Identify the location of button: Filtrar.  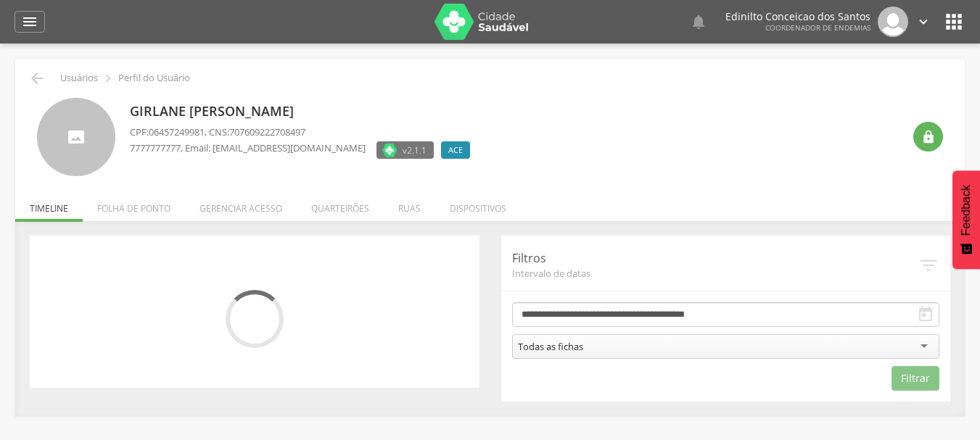
(915, 378).